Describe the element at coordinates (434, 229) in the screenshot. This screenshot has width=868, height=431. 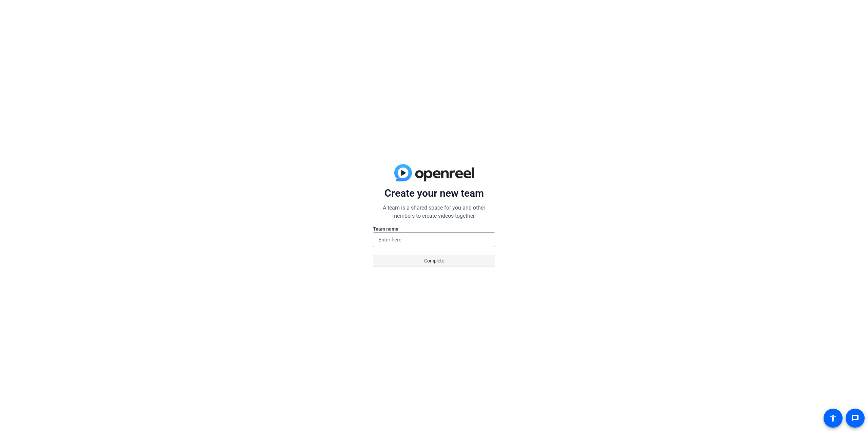
I see `label: Team name` at that location.